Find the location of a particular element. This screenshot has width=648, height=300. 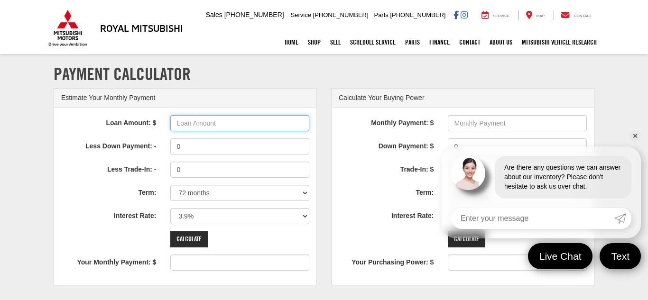

h1: Payment Calculator is located at coordinates (324, 74).